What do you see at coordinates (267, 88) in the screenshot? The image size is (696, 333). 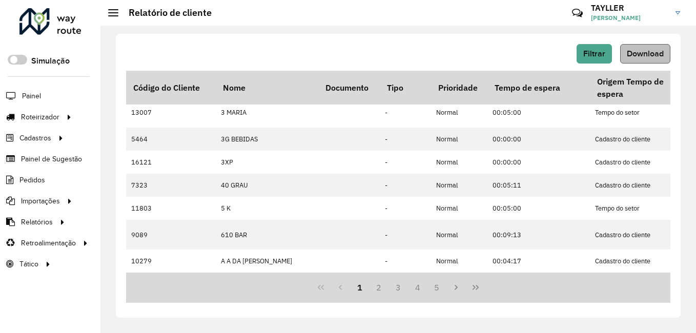 I see `th: Nome` at bounding box center [267, 88].